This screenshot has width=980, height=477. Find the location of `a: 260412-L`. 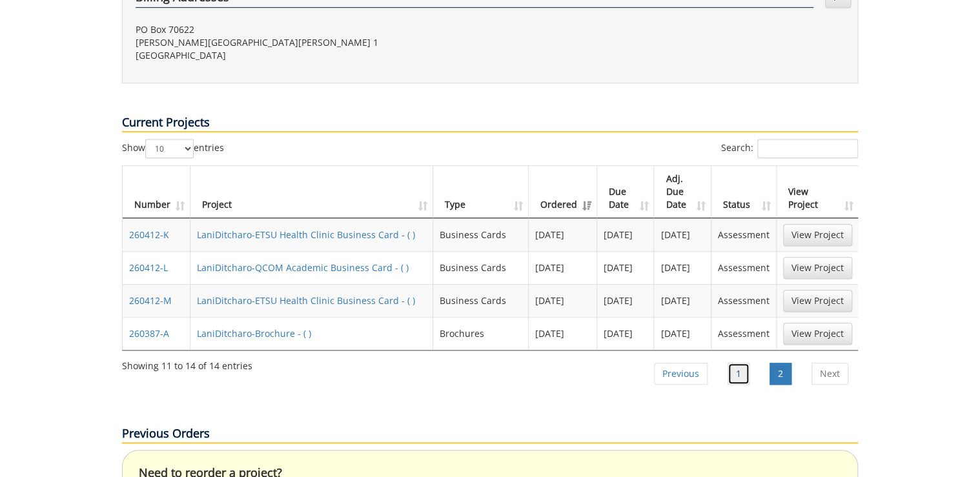

a: 260412-L is located at coordinates (148, 267).